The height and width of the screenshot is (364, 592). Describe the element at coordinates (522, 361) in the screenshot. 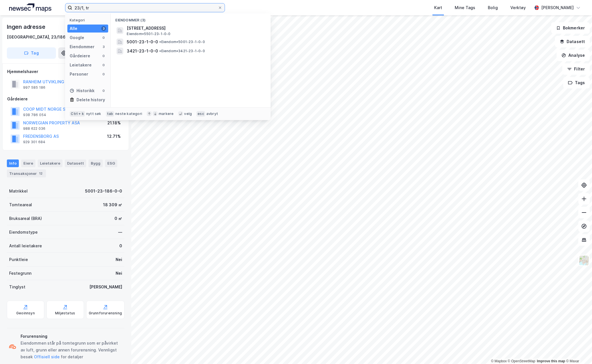

I see `a: OpenStreetMap` at that location.